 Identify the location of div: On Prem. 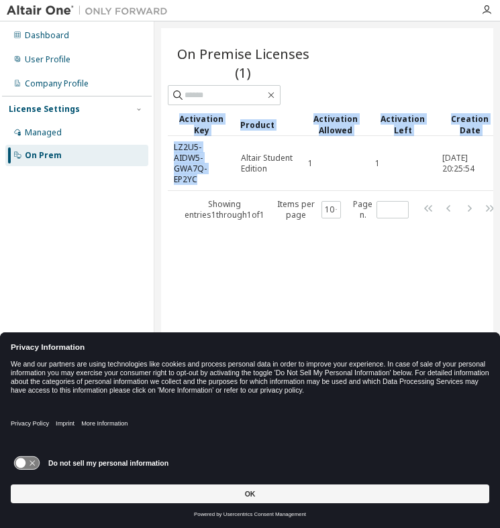
(43, 156).